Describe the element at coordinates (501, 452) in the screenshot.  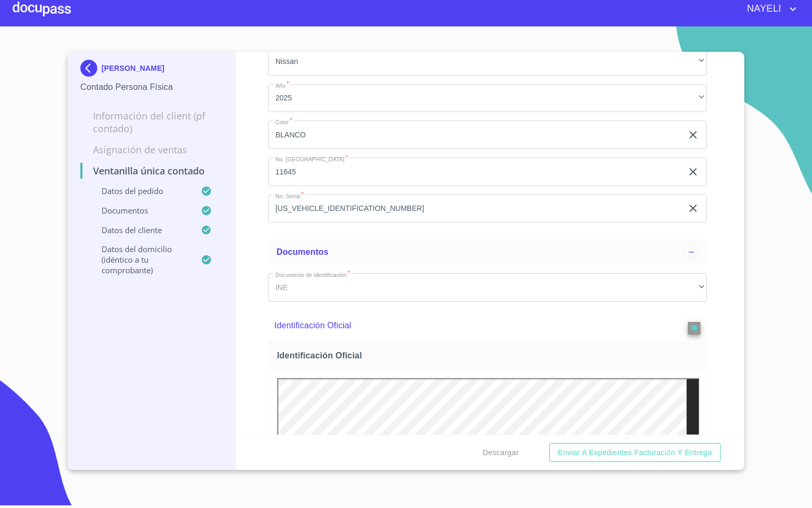
I see `span: Descargar` at that location.